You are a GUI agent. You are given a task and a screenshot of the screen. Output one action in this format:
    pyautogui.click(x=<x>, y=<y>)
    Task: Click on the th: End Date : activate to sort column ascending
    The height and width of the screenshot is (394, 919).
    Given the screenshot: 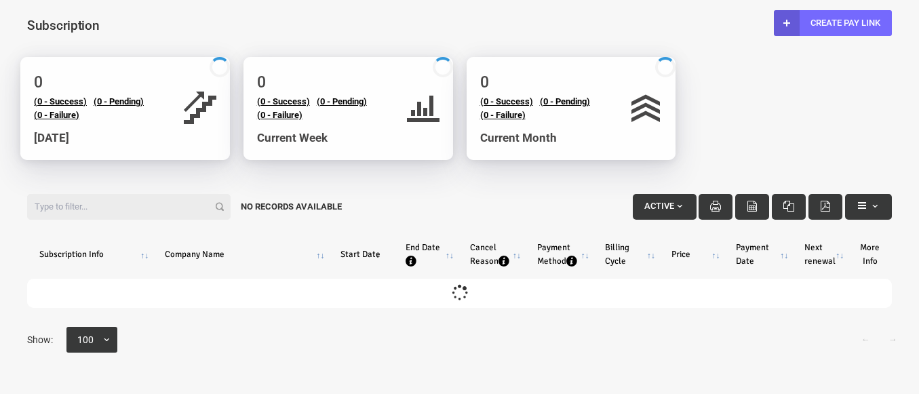 What is the action you would take?
    pyautogui.click(x=425, y=254)
    